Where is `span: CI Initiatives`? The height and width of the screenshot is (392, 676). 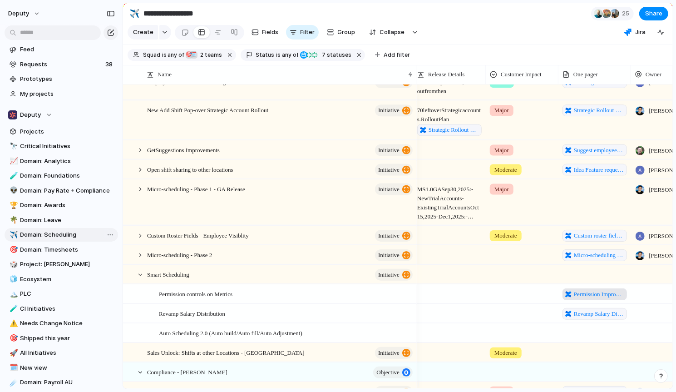
span: CI Initiatives is located at coordinates (68, 309).